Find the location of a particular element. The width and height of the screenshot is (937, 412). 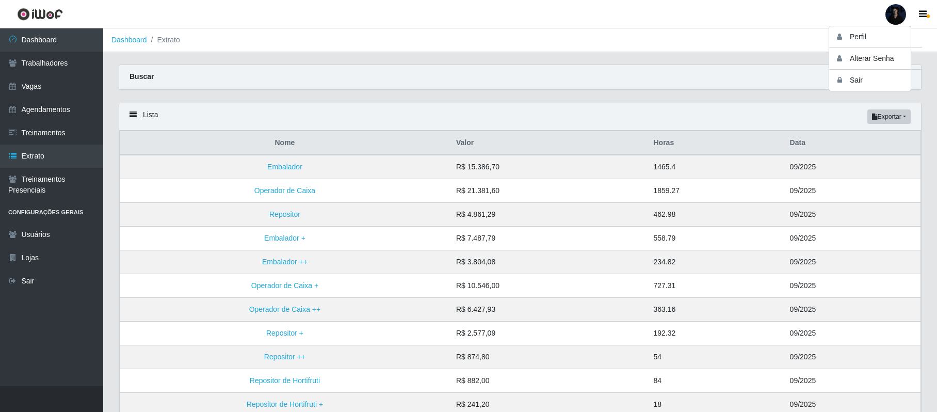

th: Data is located at coordinates (852, 143).